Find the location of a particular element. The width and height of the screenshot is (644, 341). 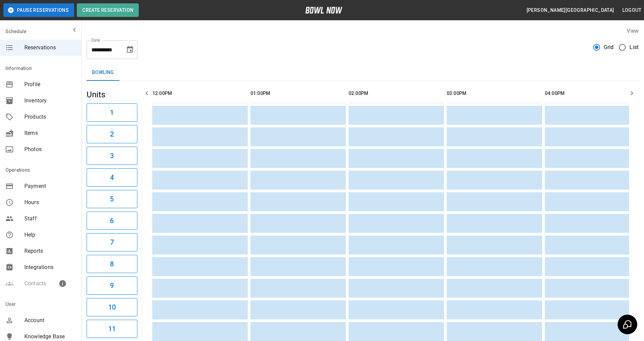

button: 3 is located at coordinates (112, 156).